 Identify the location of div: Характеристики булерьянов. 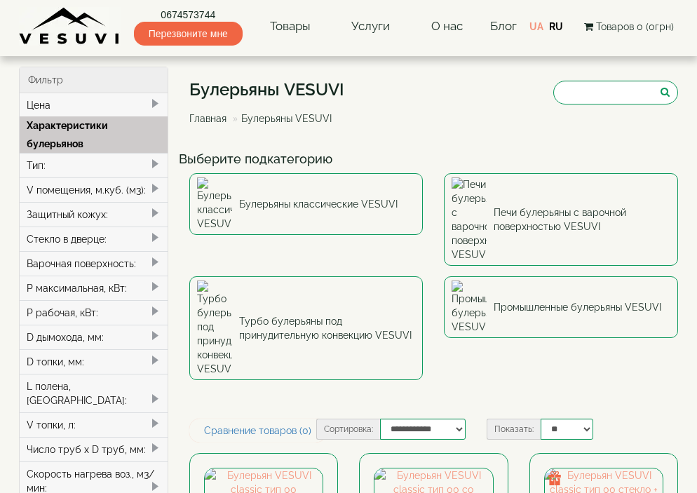
(93, 135).